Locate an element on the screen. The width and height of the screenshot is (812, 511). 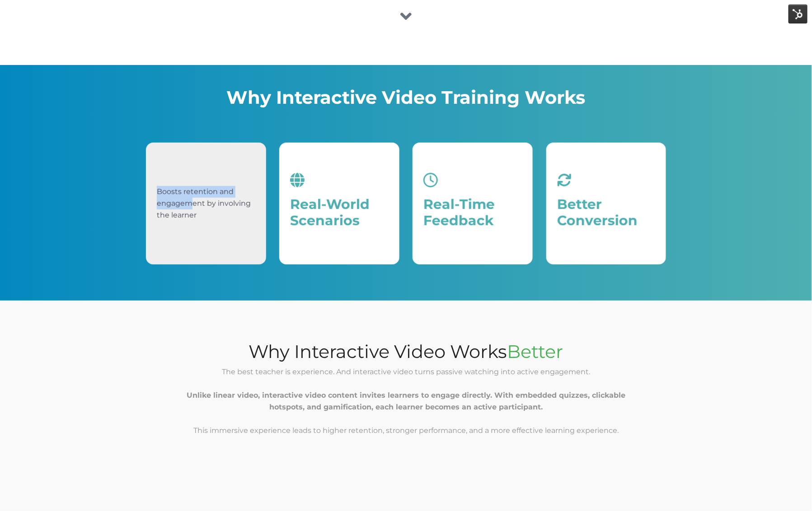
span: Better is located at coordinates (535, 351).